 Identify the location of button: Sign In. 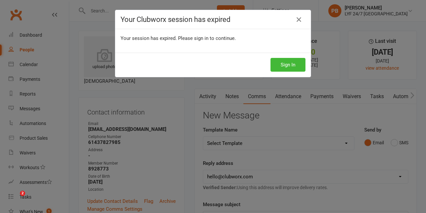
(288, 65).